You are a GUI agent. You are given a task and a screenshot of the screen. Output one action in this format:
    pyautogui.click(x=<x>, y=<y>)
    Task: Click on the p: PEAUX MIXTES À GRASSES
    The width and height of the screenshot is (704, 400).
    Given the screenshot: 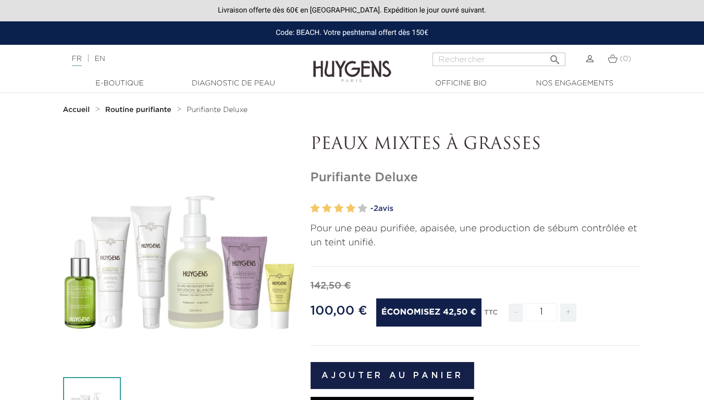 What is the action you would take?
    pyautogui.click(x=476, y=145)
    